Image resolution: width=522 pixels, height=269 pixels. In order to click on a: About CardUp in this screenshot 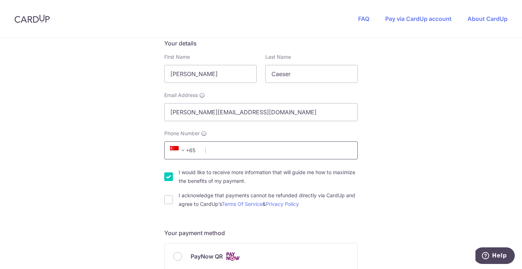, I will do `click(487, 19)`.